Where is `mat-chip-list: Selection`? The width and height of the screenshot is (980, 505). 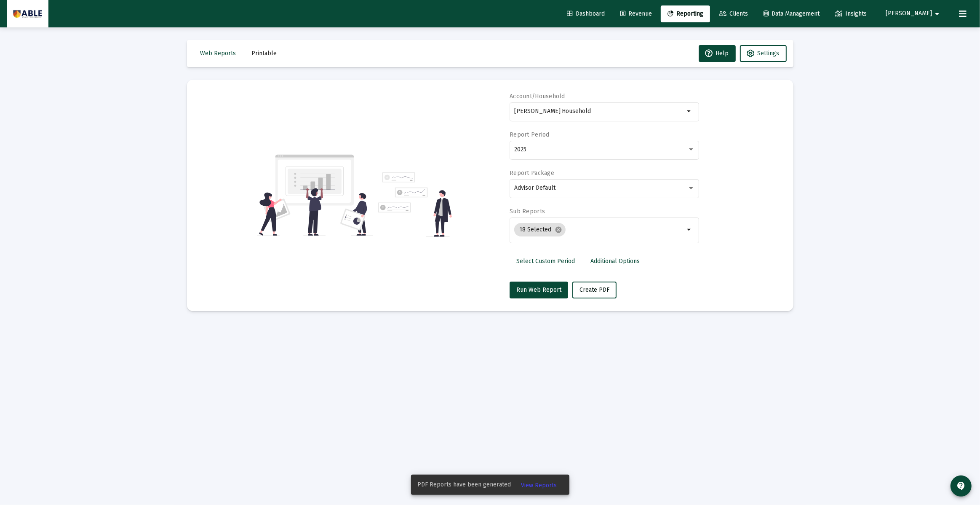
mat-chip-list: Selection is located at coordinates (599, 229).